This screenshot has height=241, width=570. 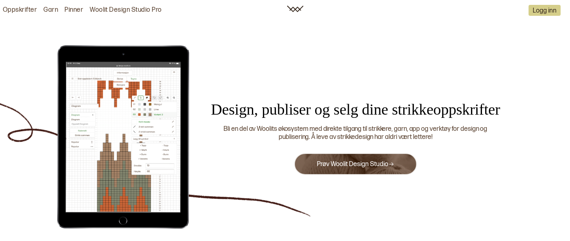 I want to click on a: Prøv Woolit Design Studio, so click(x=355, y=164).